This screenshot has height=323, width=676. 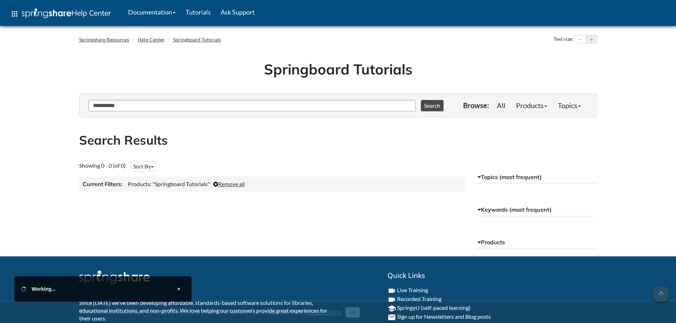 What do you see at coordinates (532, 105) in the screenshot?
I see `a: Products` at bounding box center [532, 105].